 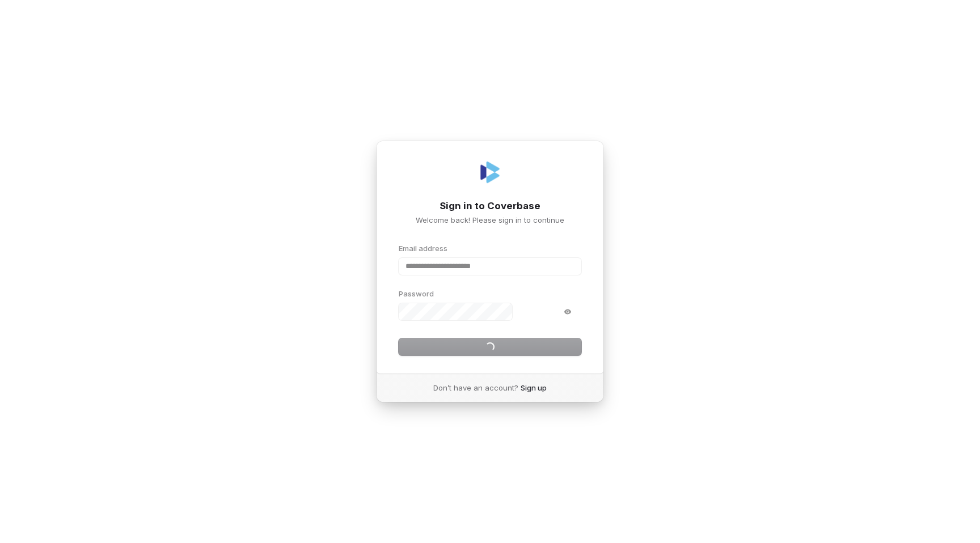 What do you see at coordinates (490, 207) in the screenshot?
I see `h1: Sign in to Coverbase` at bounding box center [490, 207].